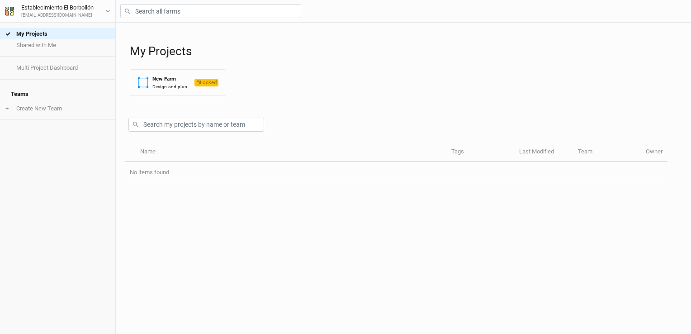 The width and height of the screenshot is (691, 334). Describe the element at coordinates (290, 152) in the screenshot. I see `th: Name` at that location.